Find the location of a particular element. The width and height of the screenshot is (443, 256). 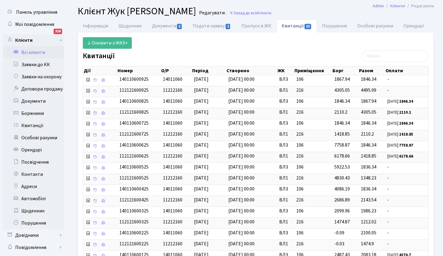

span: 22 is located at coordinates (308, 26).